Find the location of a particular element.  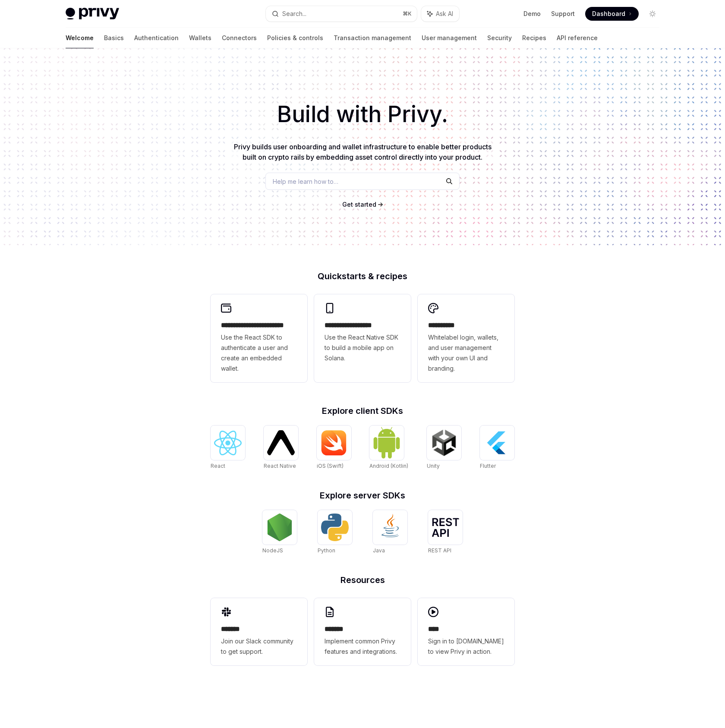

span: Privy builds user onboarding and wallet infrastructure to enable better products built on crypto ... is located at coordinates (362, 151).